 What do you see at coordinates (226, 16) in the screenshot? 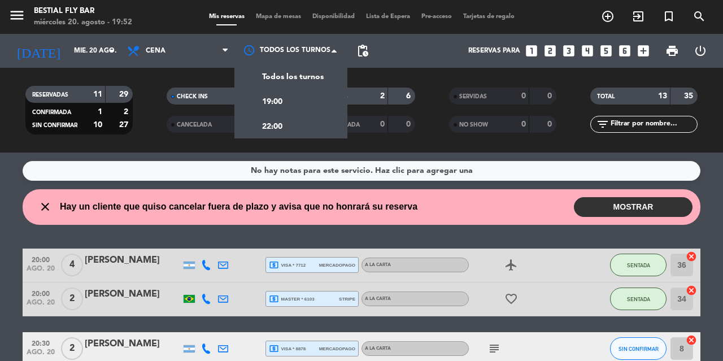
I see `span: Mis reservas` at bounding box center [226, 16].